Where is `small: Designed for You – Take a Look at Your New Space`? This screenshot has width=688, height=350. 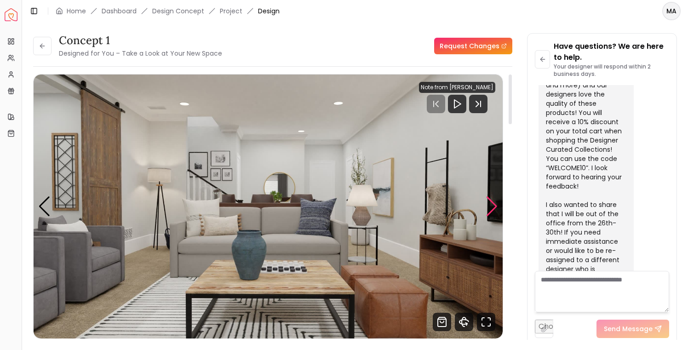
small: Designed for You – Take a Look at Your New Space is located at coordinates (140, 53).